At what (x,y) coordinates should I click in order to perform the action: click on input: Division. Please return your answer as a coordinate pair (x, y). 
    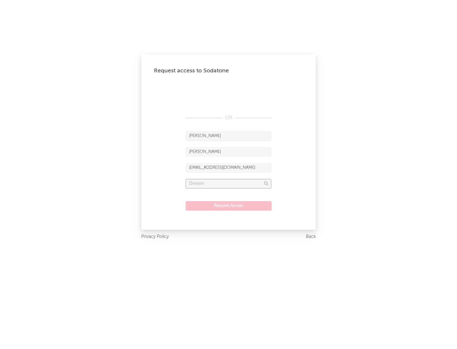
    Looking at the image, I should click on (229, 184).